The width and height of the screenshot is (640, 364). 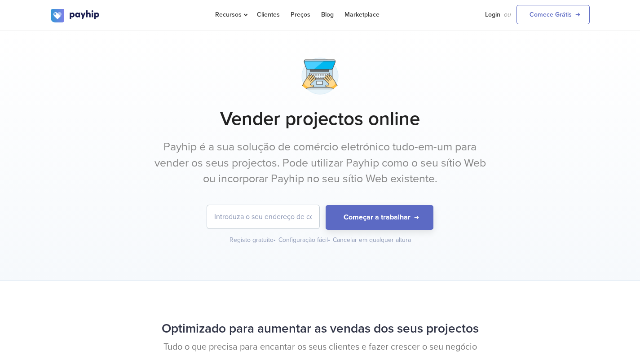 What do you see at coordinates (253, 240) in the screenshot?
I see `div: Registo gratuito` at bounding box center [253, 240].